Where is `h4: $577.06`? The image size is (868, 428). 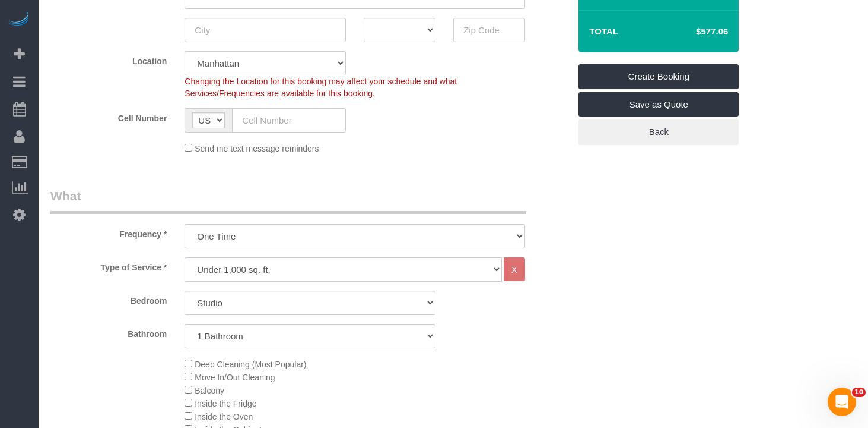 h4: $577.06 is located at coordinates (694, 32).